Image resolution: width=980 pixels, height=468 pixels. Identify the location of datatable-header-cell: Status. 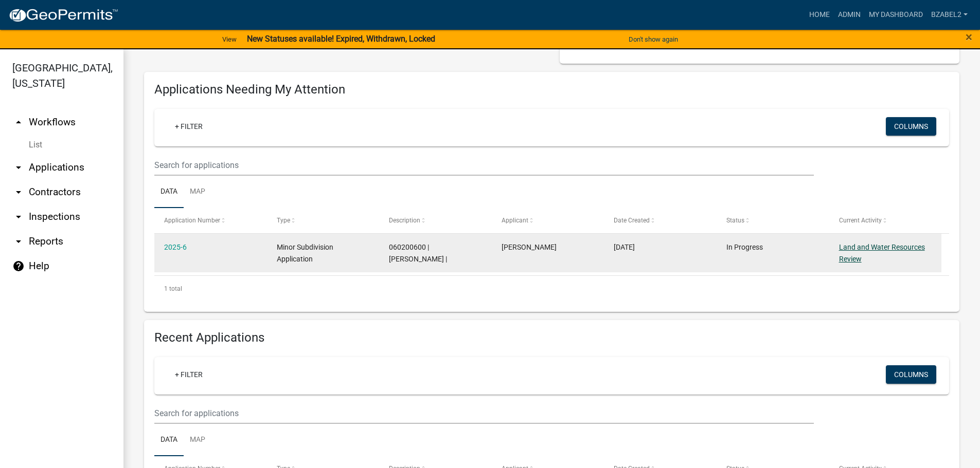
(773, 220).